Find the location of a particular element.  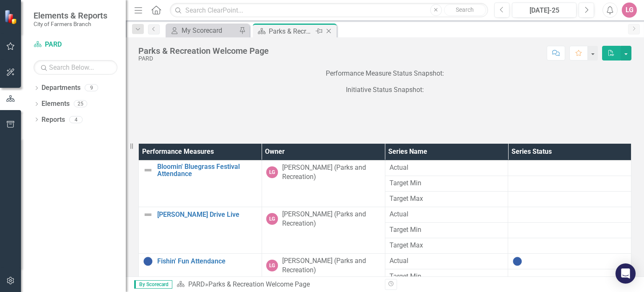

a: My Scorecard is located at coordinates (202, 30).